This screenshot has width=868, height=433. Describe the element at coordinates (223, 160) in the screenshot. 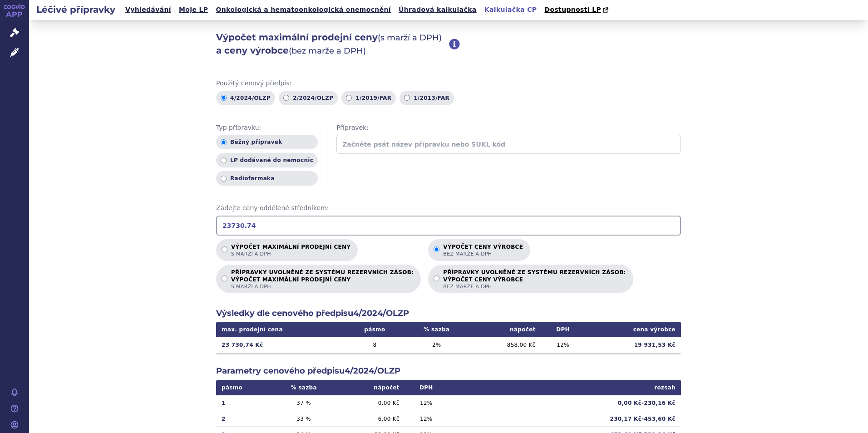

I see `input: LP dodávané do nemocnic` at that location.